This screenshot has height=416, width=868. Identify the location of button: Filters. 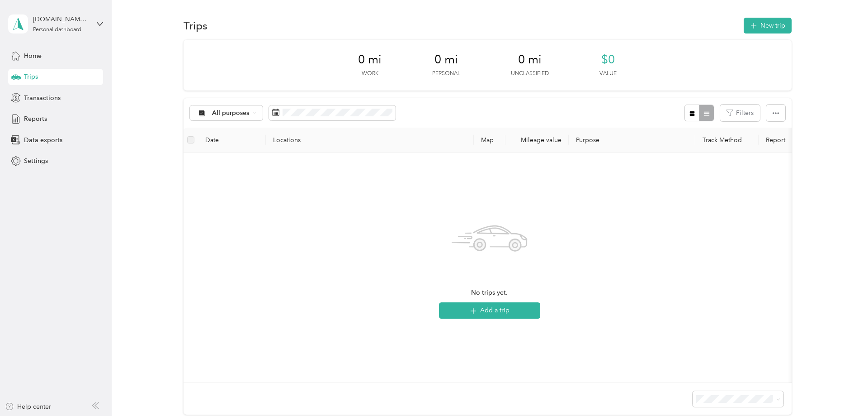
(740, 113).